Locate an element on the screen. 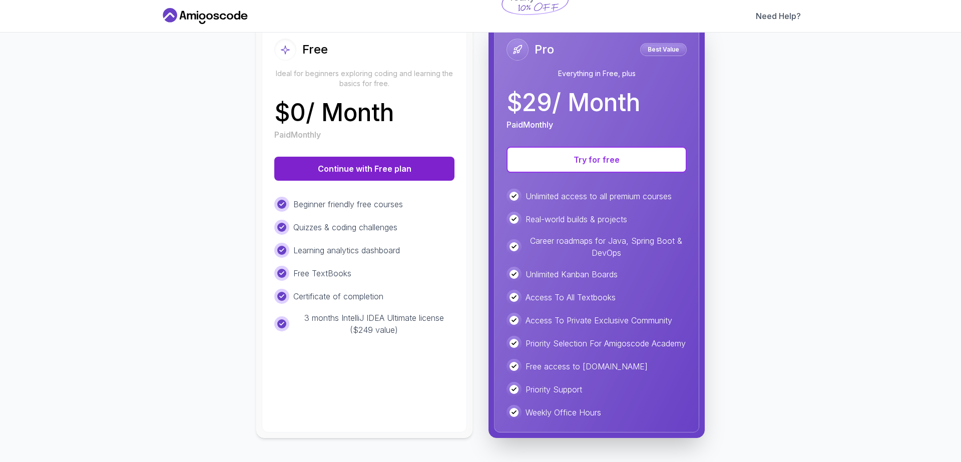 Image resolution: width=961 pixels, height=462 pixels. p: $ 29 / Month is located at coordinates (573, 103).